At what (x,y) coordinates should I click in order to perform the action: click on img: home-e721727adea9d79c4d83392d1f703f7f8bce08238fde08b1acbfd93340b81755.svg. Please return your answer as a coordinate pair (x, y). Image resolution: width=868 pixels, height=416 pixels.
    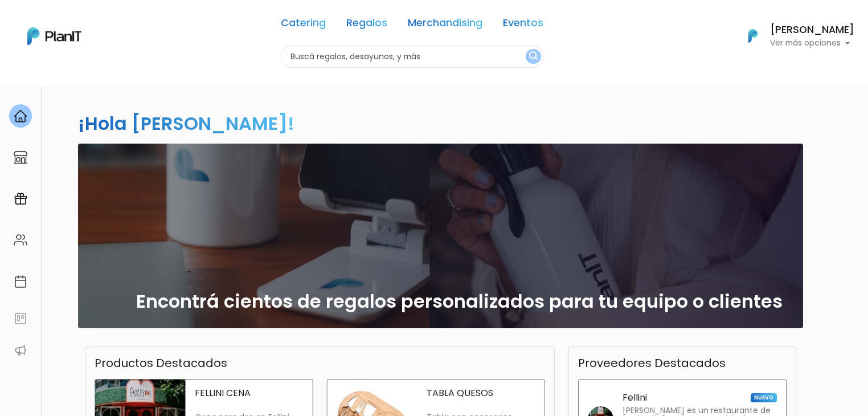
    Looking at the image, I should click on (20, 116).